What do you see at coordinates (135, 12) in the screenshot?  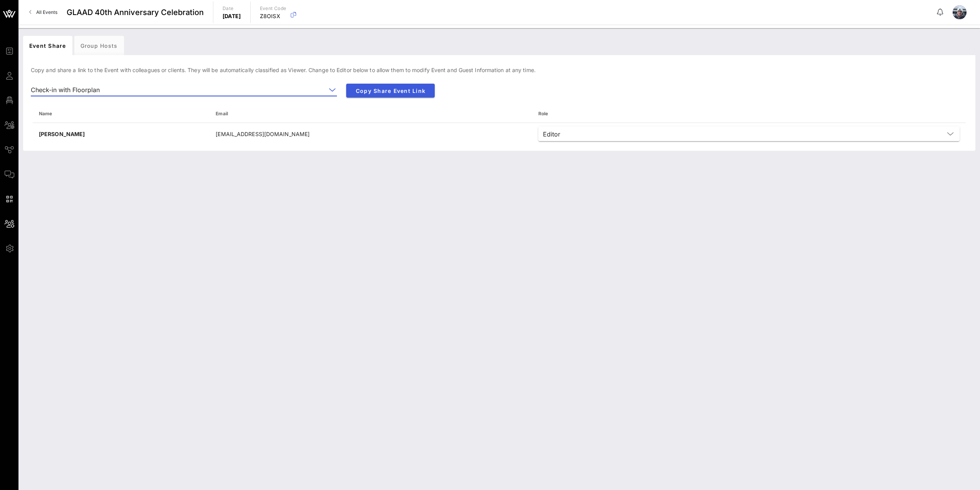 I see `span: GLAAD 40th Anniversary Celebration` at bounding box center [135, 12].